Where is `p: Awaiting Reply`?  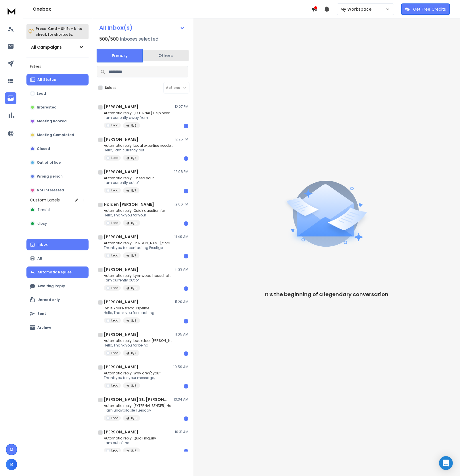 p: Awaiting Reply is located at coordinates (51, 286).